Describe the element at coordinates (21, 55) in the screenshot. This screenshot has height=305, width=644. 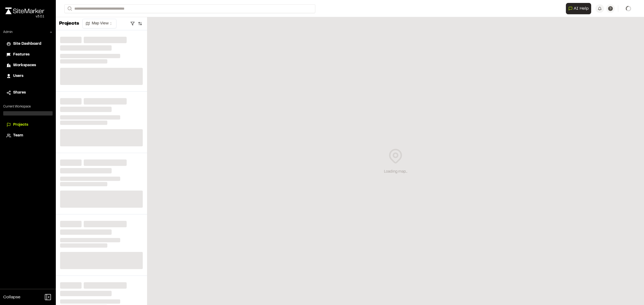
I see `span: Features` at that location.